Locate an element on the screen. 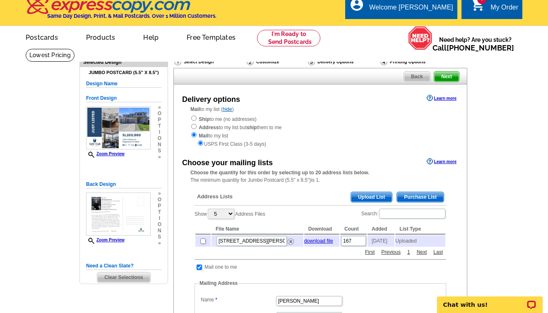 This screenshot has width=548, height=313. span: Need help? Are you stuck? is located at coordinates (475, 44).